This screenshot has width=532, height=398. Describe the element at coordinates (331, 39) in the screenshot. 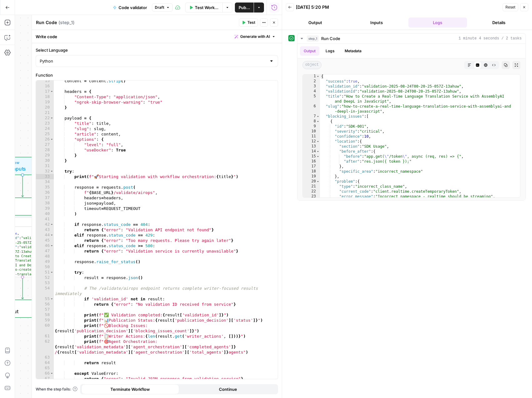

I see `span: Run Code` at that location.